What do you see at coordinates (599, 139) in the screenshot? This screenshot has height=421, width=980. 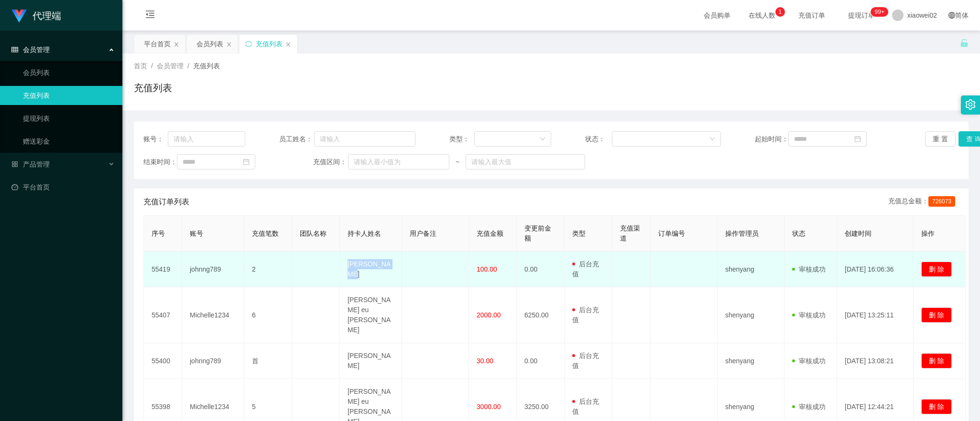 I see `span: 状态：` at bounding box center [599, 139].